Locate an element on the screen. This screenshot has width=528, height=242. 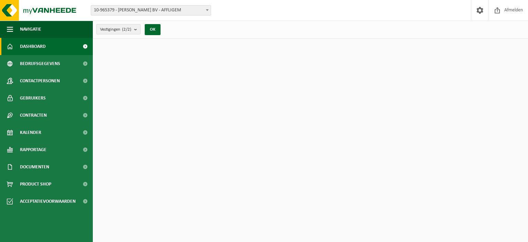
button: OK is located at coordinates (153, 30).